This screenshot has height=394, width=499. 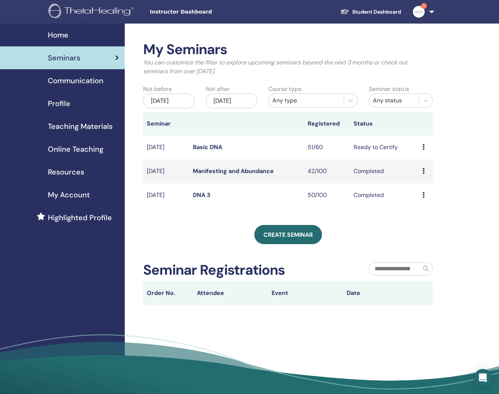 I want to click on h2: My Seminars, so click(x=288, y=50).